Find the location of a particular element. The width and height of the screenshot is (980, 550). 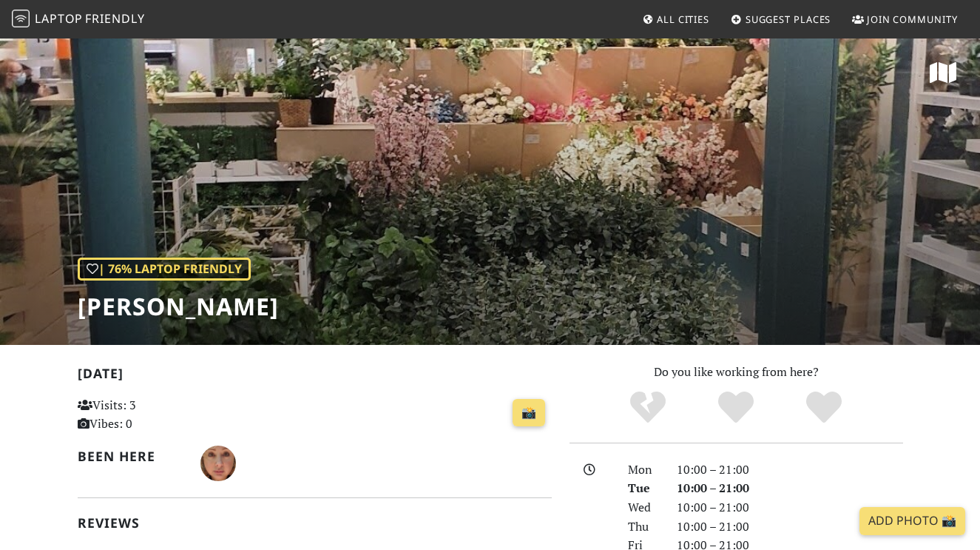

a: Suggest Places is located at coordinates (781, 20).